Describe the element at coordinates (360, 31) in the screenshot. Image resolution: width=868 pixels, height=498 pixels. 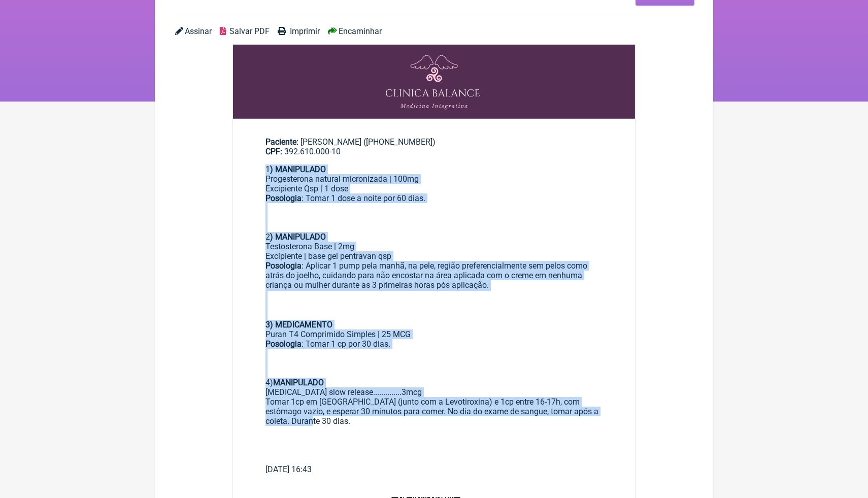
I see `span: Encaminhar` at that location.